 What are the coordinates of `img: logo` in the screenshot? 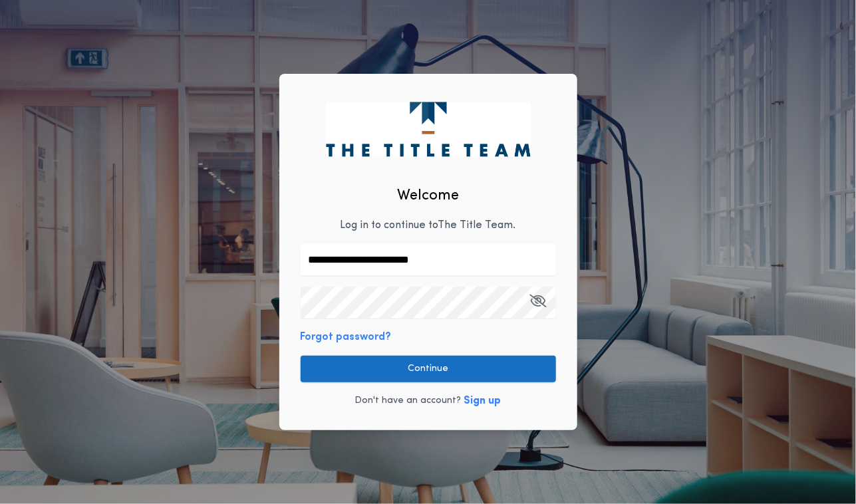 It's located at (428, 129).